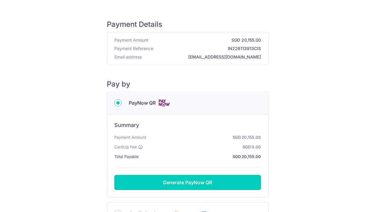 This screenshot has width=375, height=212. I want to click on h5: Pay by, so click(188, 84).